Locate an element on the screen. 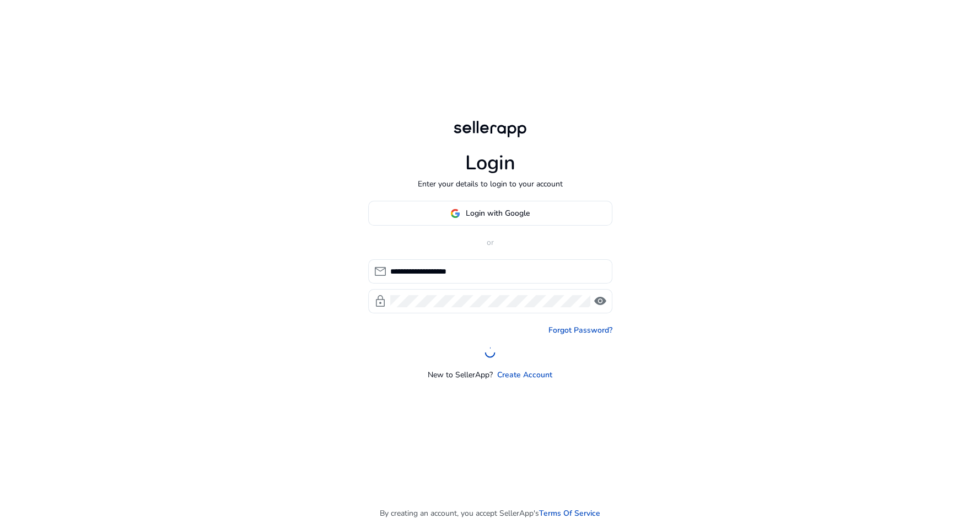 The height and width of the screenshot is (529, 980). h1: Login is located at coordinates (490, 163).